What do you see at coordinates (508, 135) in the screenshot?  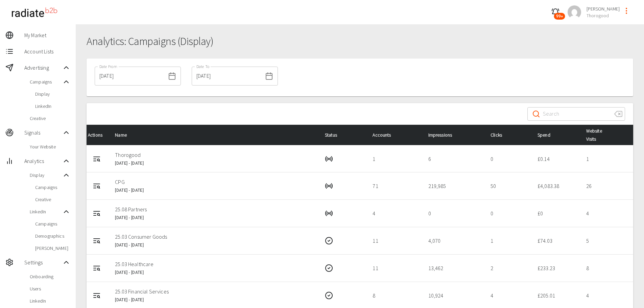 I see `div: Clicks` at bounding box center [508, 135].